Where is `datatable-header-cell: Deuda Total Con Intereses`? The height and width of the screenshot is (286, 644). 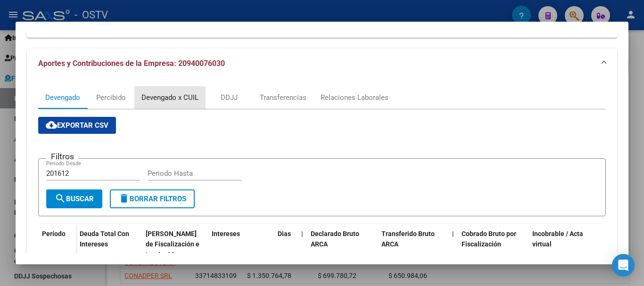
datatable-header-cell: Deuda Total Con Intereses is located at coordinates (109, 244).